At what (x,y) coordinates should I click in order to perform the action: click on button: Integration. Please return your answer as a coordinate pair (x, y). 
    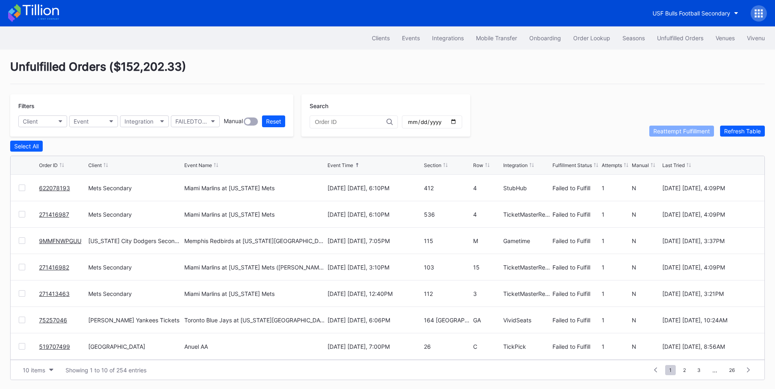
    Looking at the image, I should click on (144, 121).